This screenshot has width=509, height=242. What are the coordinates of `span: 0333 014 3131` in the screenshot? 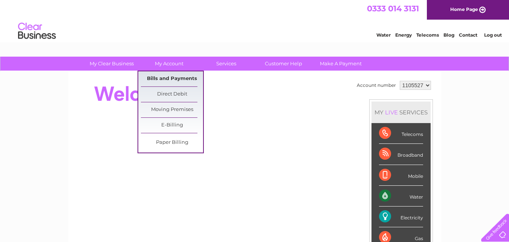 It's located at (393, 8).